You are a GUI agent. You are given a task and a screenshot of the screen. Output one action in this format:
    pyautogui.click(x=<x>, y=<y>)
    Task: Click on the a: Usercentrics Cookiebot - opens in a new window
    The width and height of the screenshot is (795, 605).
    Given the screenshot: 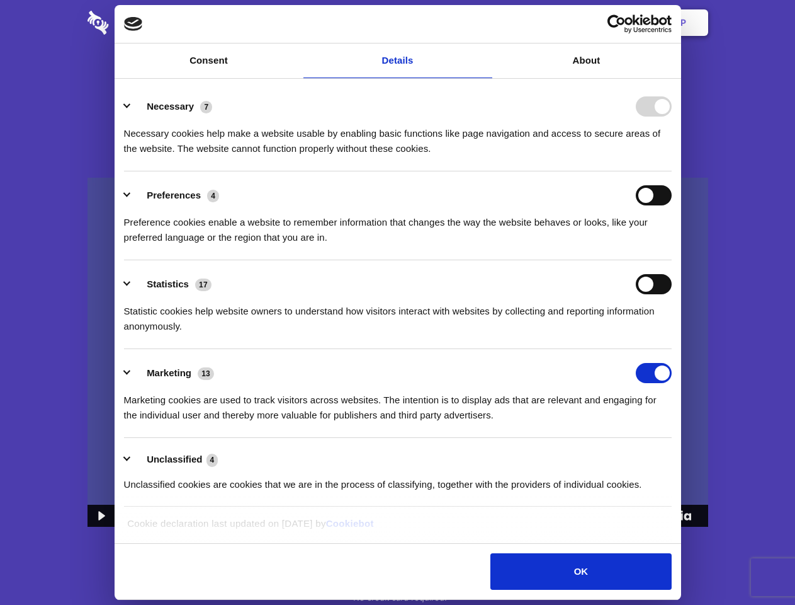 What is the action you would take?
    pyautogui.click(x=616, y=24)
    